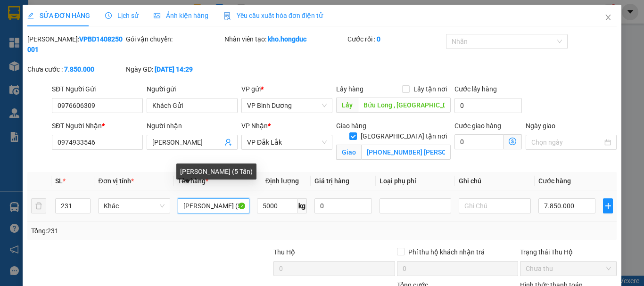  I want to click on span: plus, so click(608, 205).